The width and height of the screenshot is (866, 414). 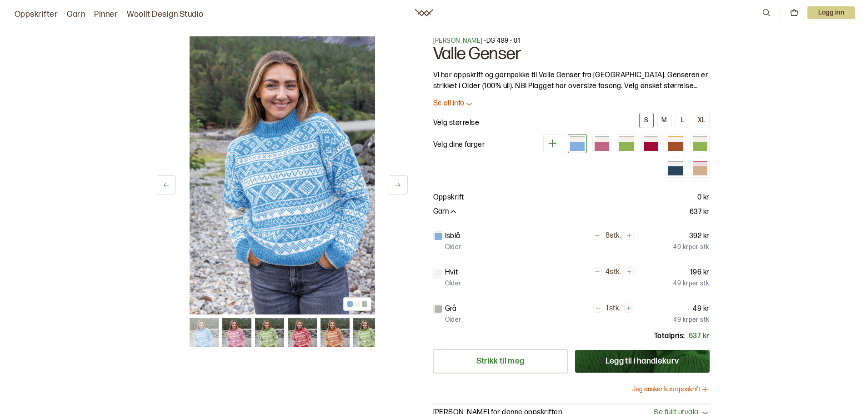 I want to click on button: Legg til i handlekurv, so click(x=642, y=361).